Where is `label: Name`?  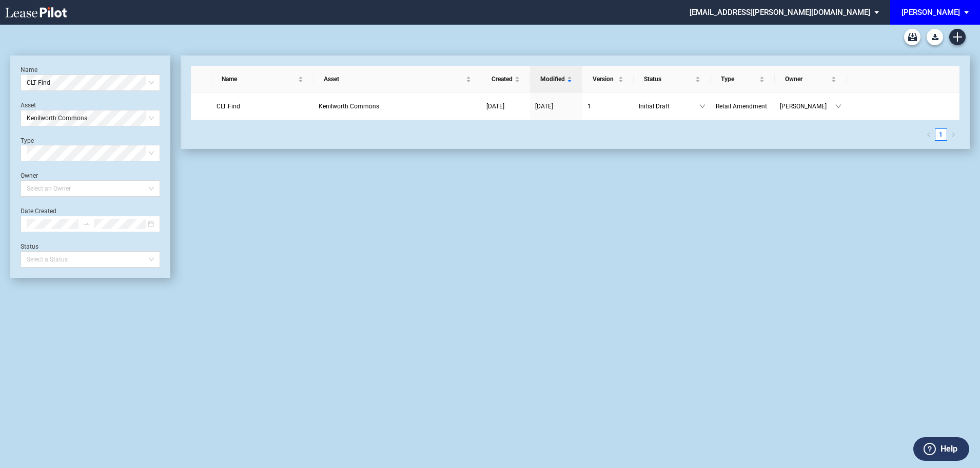 label: Name is located at coordinates (28, 70).